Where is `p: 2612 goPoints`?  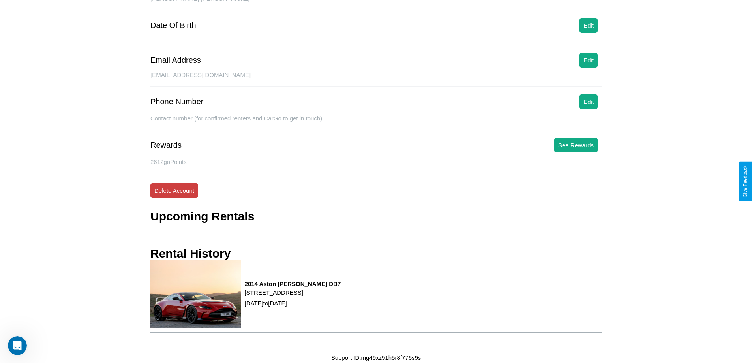
p: 2612 goPoints is located at coordinates (376, 161).